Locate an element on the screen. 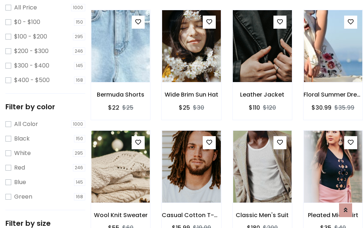 This screenshot has height=228, width=363. del: $30 is located at coordinates (199, 107).